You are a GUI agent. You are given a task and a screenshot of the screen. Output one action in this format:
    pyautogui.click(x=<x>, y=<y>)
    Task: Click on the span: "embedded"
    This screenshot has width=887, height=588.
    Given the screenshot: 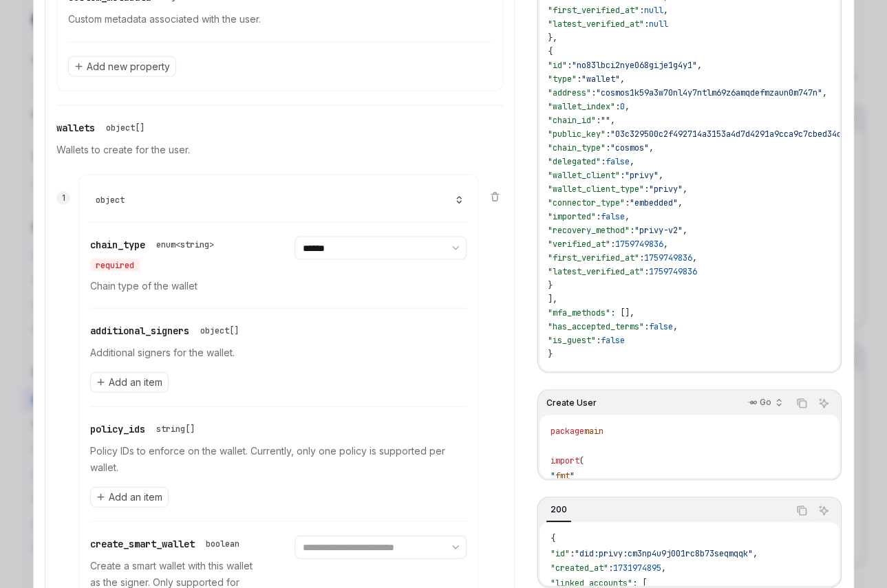 What is the action you would take?
    pyautogui.click(x=654, y=203)
    